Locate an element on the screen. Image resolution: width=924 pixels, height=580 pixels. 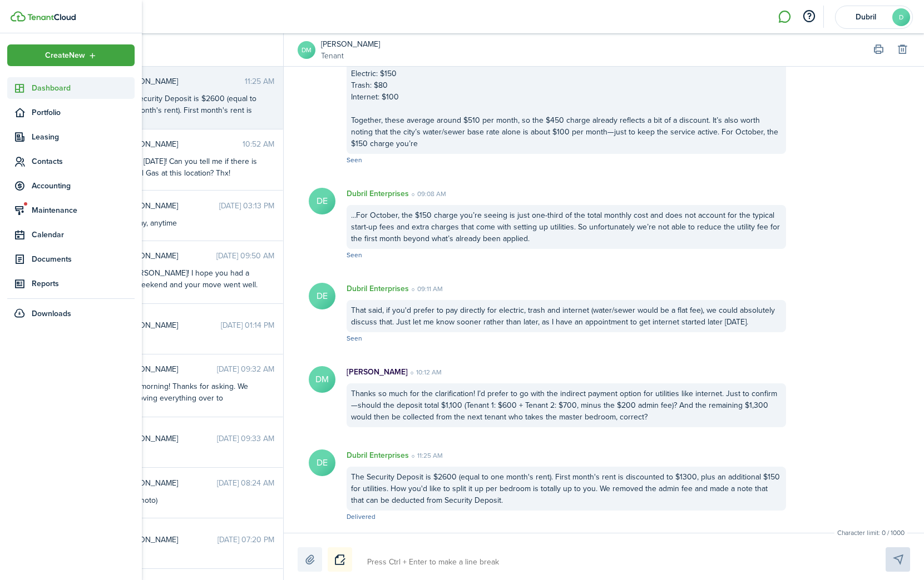
span: Debra Bailey is located at coordinates (181, 144).